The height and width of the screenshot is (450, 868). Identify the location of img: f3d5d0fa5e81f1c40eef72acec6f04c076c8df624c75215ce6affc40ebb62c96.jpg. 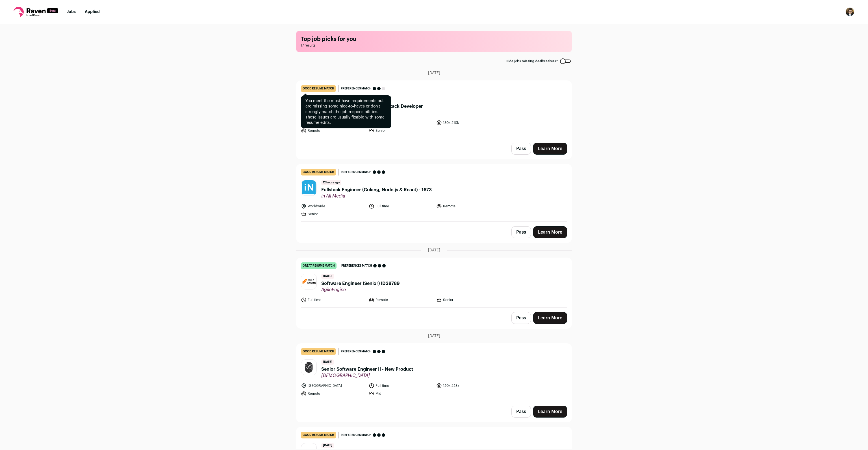
(309, 368).